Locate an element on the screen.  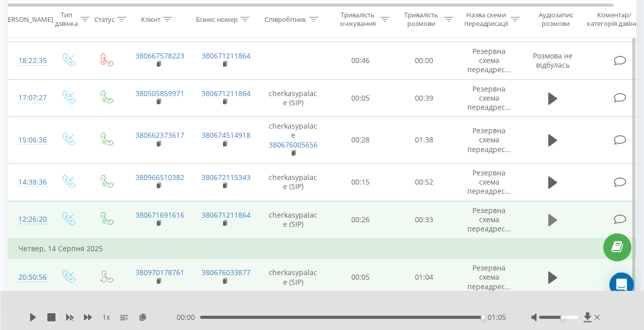
td: 00:26 is located at coordinates (360, 219).